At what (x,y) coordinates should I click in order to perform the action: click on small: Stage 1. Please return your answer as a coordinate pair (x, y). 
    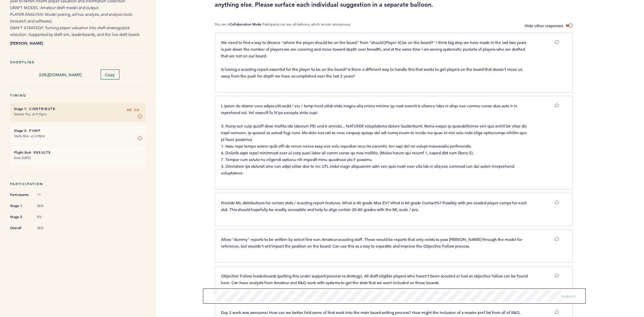
    Looking at the image, I should click on (20, 109).